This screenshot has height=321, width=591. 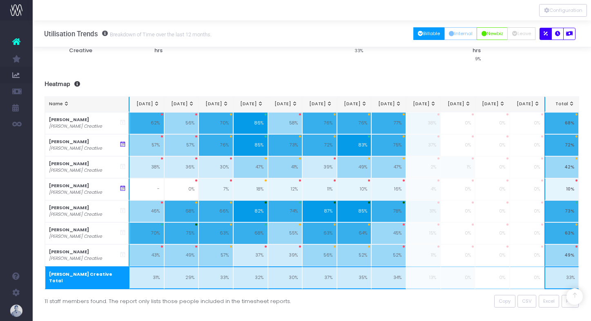 I want to click on td: 30%, so click(x=285, y=278).